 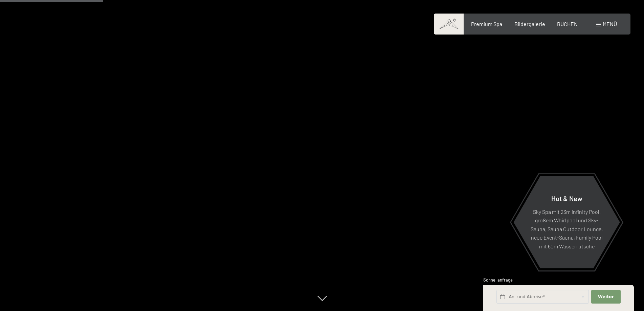 I want to click on span: Hot & New, so click(x=567, y=198).